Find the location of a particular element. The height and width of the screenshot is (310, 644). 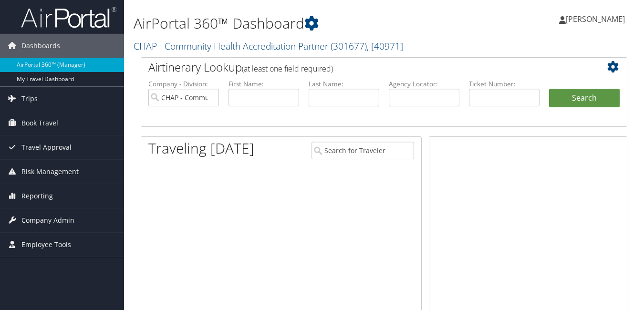

span: Dashboards is located at coordinates (41, 46).